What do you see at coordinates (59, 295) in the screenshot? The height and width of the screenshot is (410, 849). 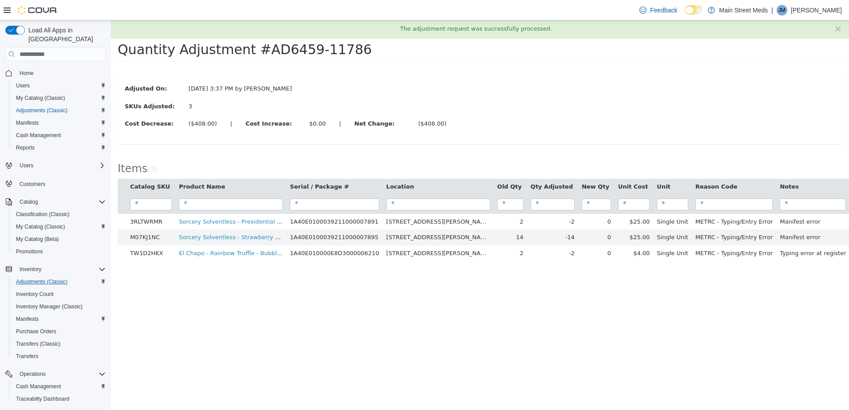 I see `span: Inventory Count` at bounding box center [59, 295].